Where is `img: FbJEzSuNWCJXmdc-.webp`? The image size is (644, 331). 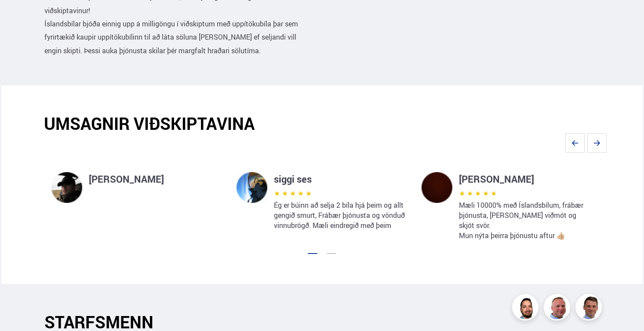
img: FbJEzSuNWCJXmdc-.webp is located at coordinates (590, 309).